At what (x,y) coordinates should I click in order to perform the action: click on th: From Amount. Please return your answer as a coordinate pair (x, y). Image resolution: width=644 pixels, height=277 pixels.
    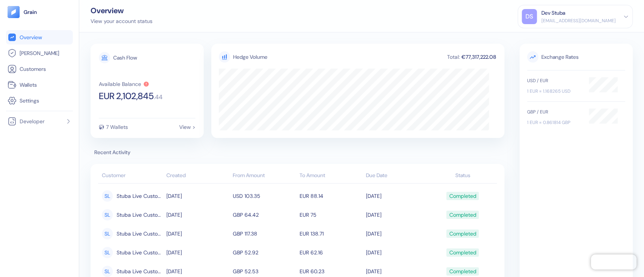
    Looking at the image, I should click on (264, 176).